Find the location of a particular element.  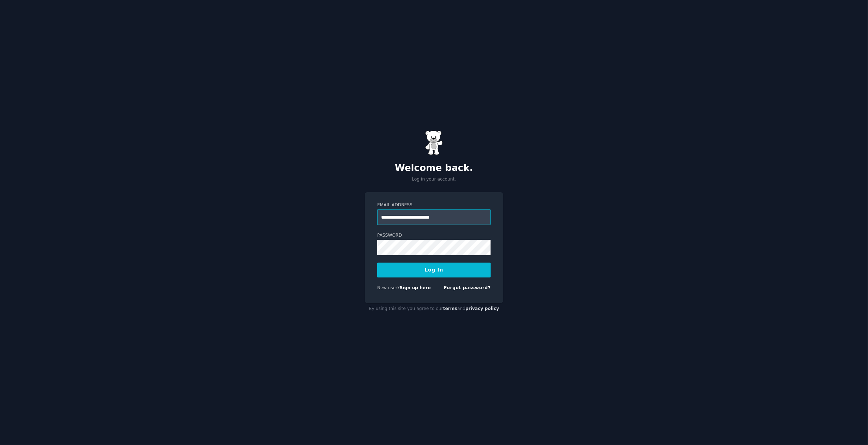

button: Log In is located at coordinates (434, 270).